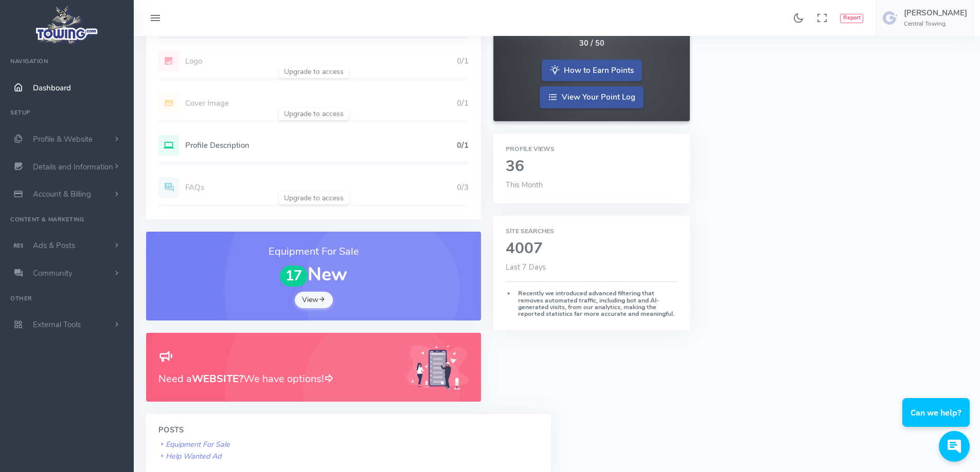 This screenshot has width=980, height=472. Describe the element at coordinates (592, 97) in the screenshot. I see `a: View Your Point Log` at that location.